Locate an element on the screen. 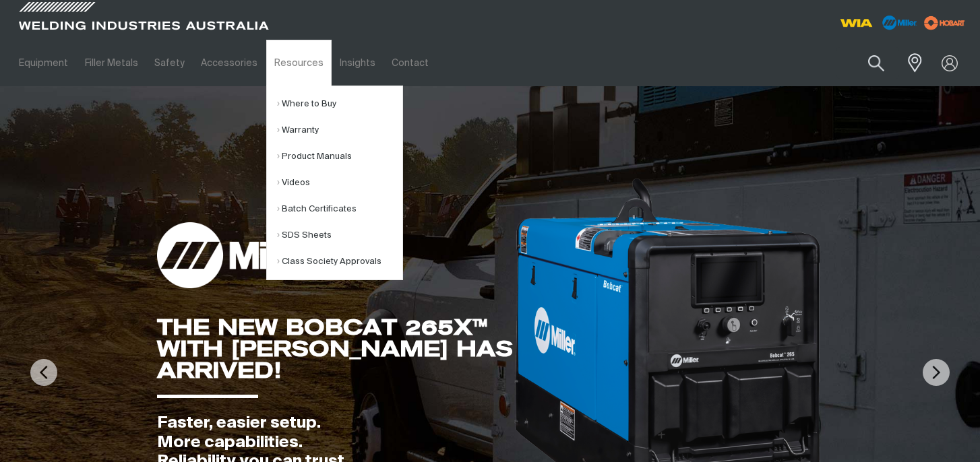 The image size is (980, 462). input: Product name or item number... is located at coordinates (867, 62).